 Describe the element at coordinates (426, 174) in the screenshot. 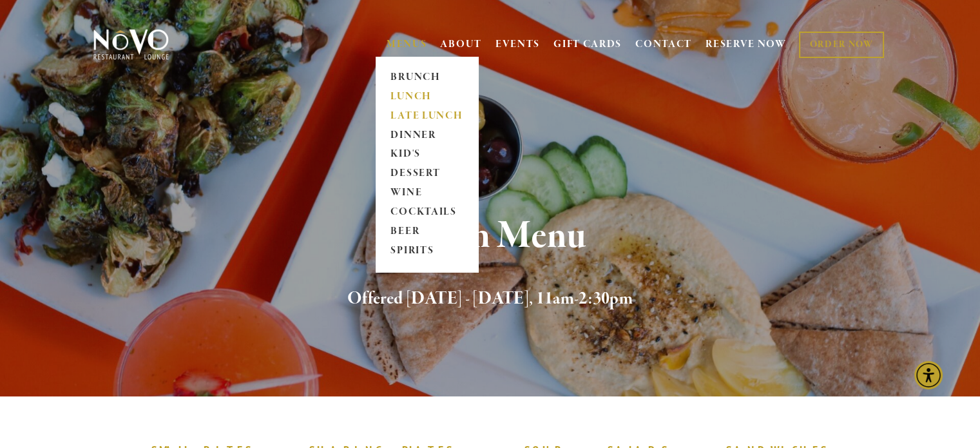

I see `a: DESSERT` at that location.